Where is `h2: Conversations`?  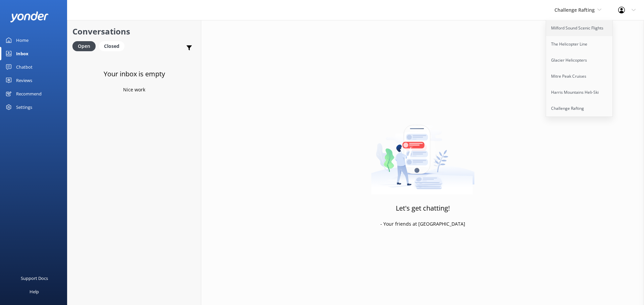
h2: Conversations is located at coordinates (134, 32).